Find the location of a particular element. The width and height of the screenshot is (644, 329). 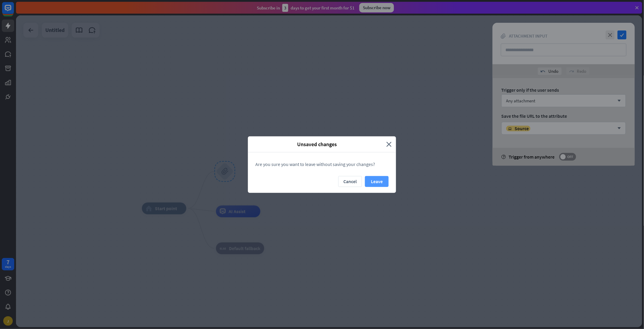

span: Are you sure you want to leave without saving your changes? is located at coordinates (315, 164).